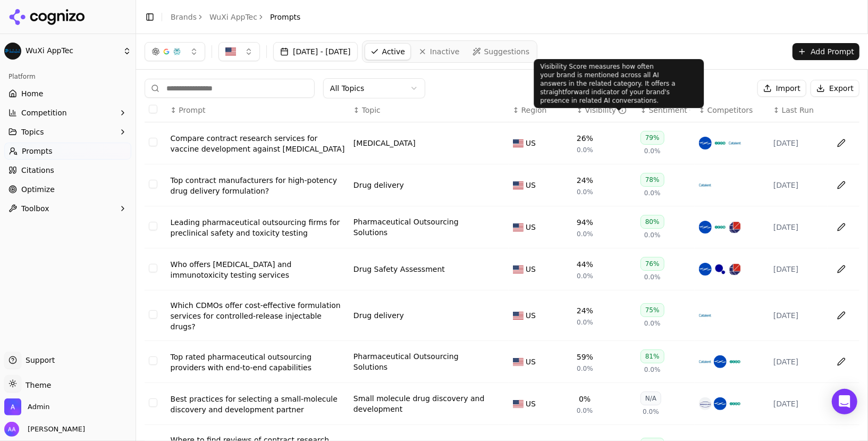 This screenshot has height=441, width=868. I want to click on a: Small molecule drug discovery and development, so click(423, 404).